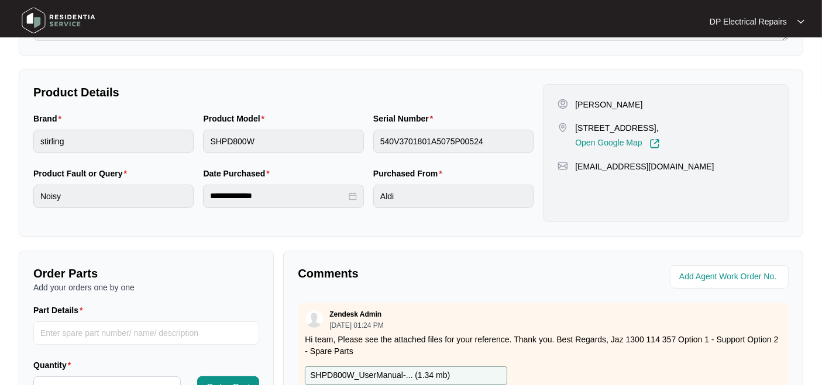  Describe the element at coordinates (617, 144) in the screenshot. I see `a: Open Google Map` at that location.